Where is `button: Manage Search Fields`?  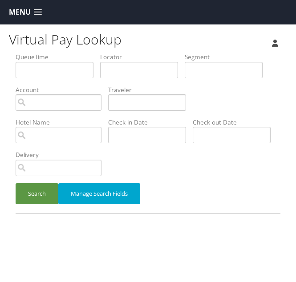
button: Manage Search Fields is located at coordinates (99, 194).